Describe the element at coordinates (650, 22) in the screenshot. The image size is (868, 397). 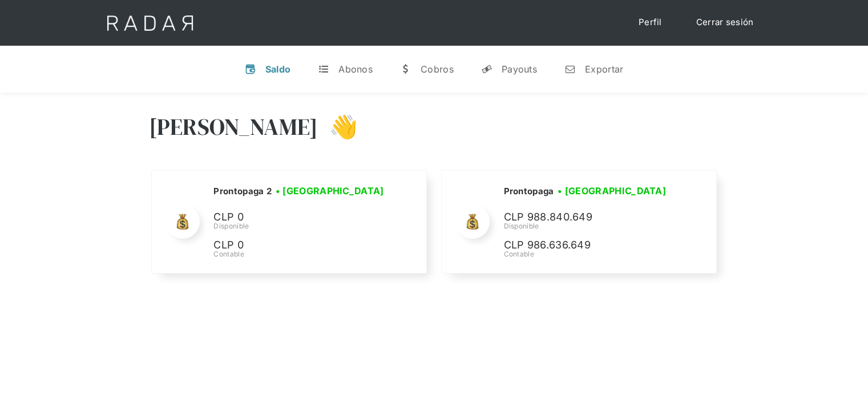
I see `a: Perfil` at that location.